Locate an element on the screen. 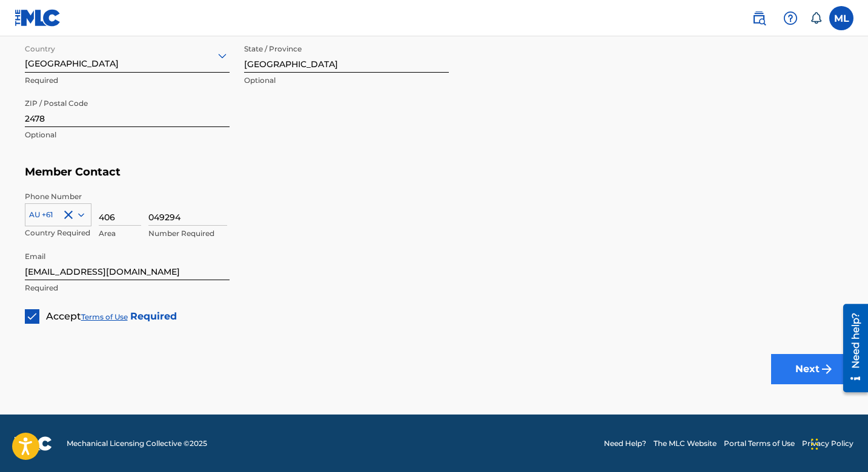 This screenshot has width=868, height=472. div: Chat Widget is located at coordinates (837, 443).